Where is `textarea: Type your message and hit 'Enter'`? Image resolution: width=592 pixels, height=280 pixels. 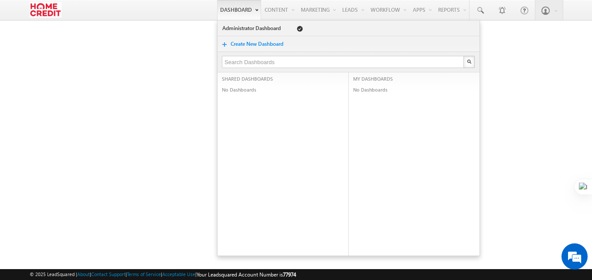 textarea: Type your message and hit 'Enter' is located at coordinates (85, 145).